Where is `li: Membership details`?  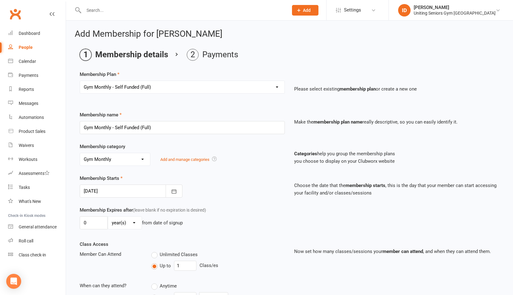
li: Membership details is located at coordinates (124, 55).